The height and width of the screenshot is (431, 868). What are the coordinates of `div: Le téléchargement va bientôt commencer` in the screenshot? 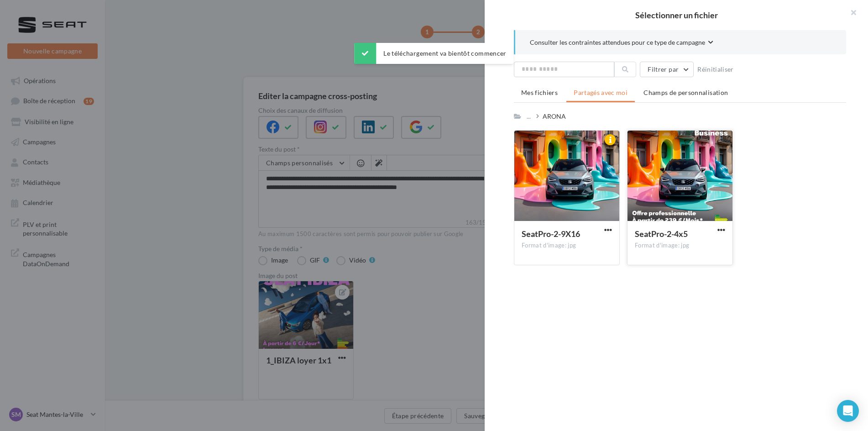 It's located at (434, 53).